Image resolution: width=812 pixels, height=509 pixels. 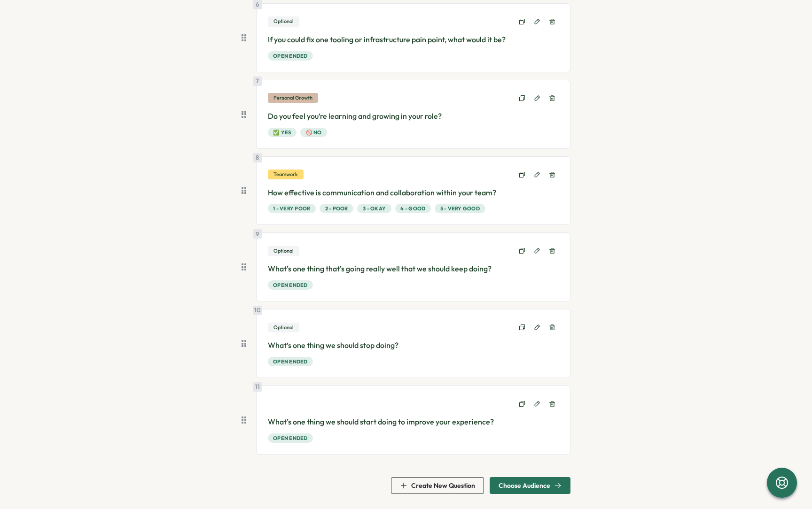 What do you see at coordinates (414, 269) in the screenshot?
I see `p: What’s one thing that’s going really well that we should keep doing?` at bounding box center [414, 269].